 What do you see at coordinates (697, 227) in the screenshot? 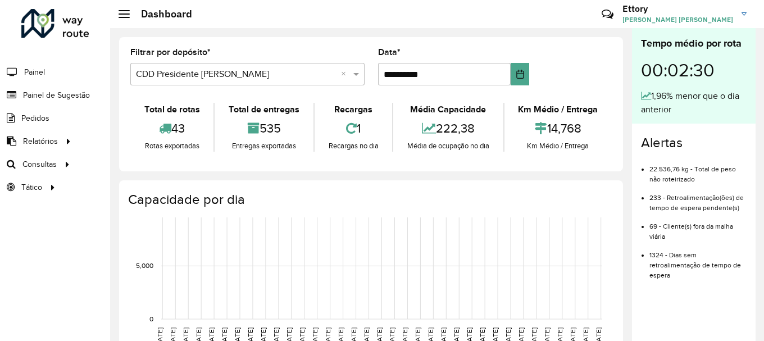
I see `li: 69 - Cliente(s) fora da malha viária` at bounding box center [697, 227].